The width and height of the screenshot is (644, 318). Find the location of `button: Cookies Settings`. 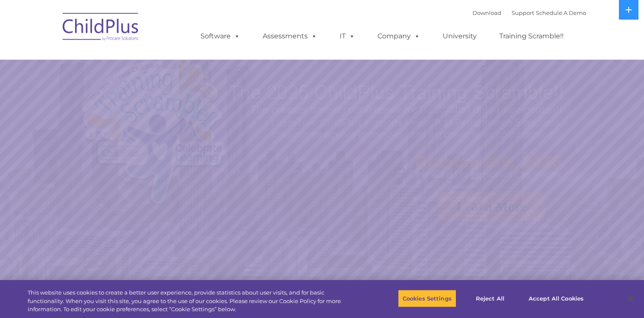

button: Cookies Settings is located at coordinates (427, 298).